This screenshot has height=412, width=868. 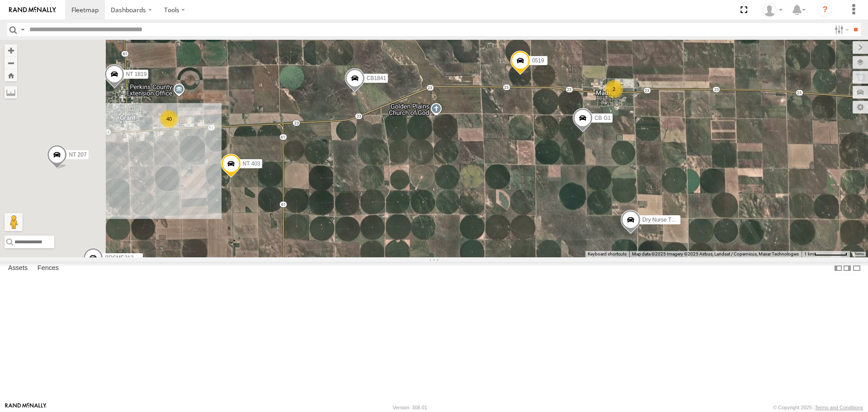 I want to click on button: Map Scale: 1 km per 69 pixels, so click(x=825, y=254).